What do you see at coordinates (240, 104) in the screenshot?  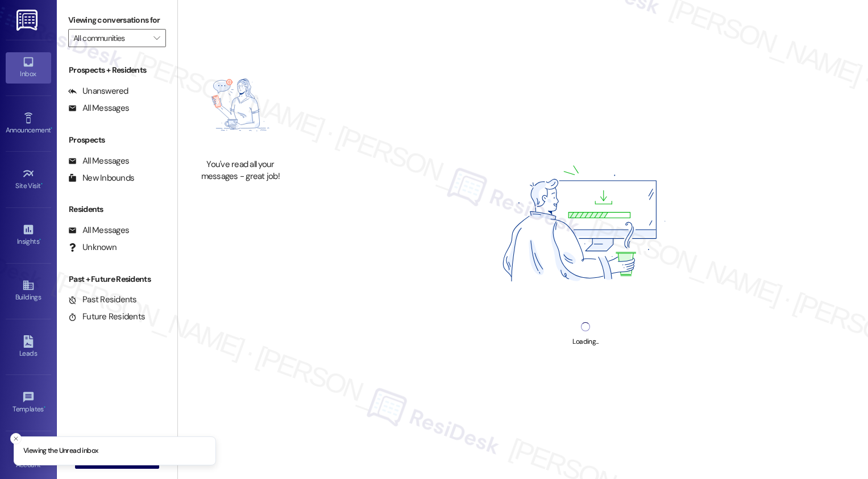 I see `img: empty-state` at bounding box center [240, 104].